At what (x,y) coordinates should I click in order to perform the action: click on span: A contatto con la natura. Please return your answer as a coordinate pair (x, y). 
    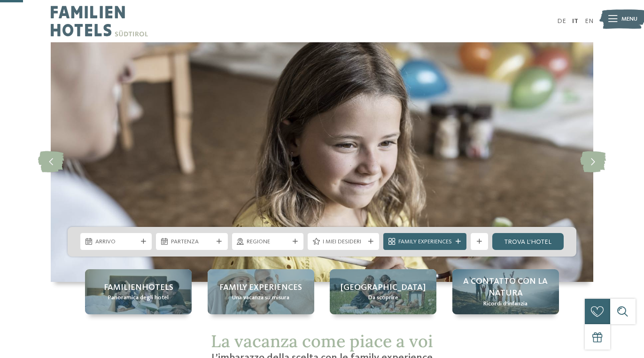
    Looking at the image, I should click on (506, 288).